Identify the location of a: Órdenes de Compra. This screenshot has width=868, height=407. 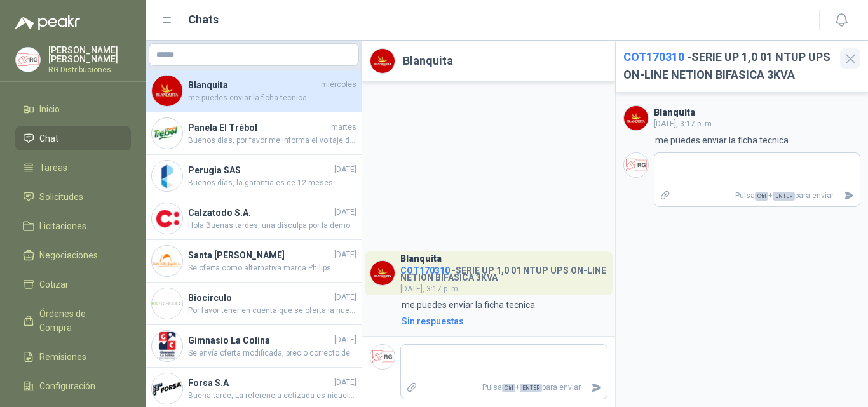
(73, 321).